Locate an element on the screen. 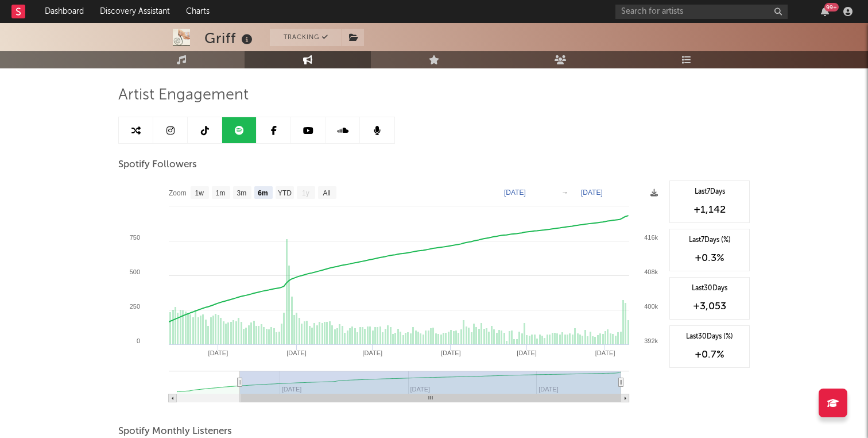 This screenshot has width=868, height=438. text: YTD is located at coordinates (285, 193).